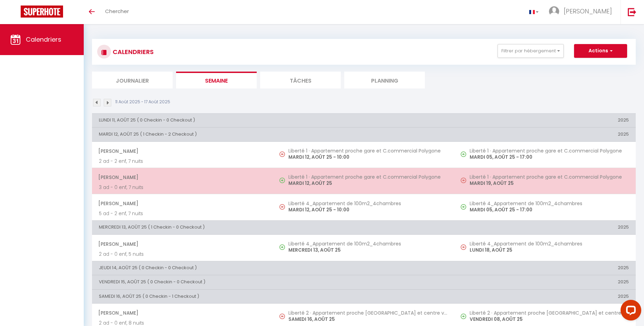  I want to click on th: LUNDI 11, AOÛT 25 ( 0 Checkin - 0 Checkout ), so click(273, 120).